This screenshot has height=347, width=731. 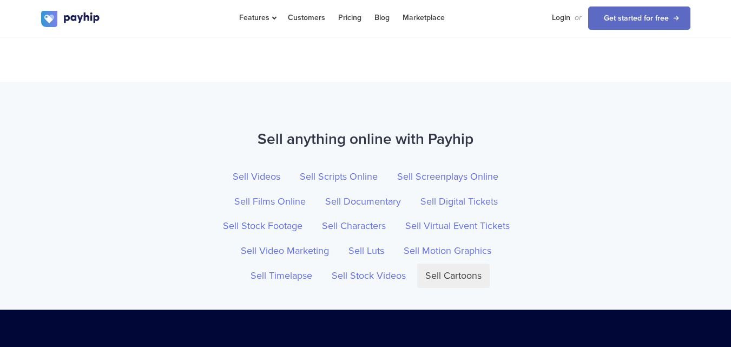 What do you see at coordinates (366, 139) in the screenshot?
I see `h2: Sell anything online with Payhip` at bounding box center [366, 139].